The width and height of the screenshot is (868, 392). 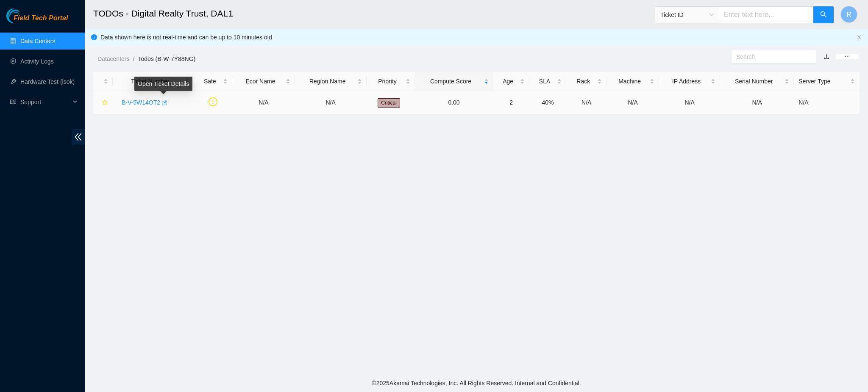 I want to click on input: Enter text here..., so click(x=766, y=15).